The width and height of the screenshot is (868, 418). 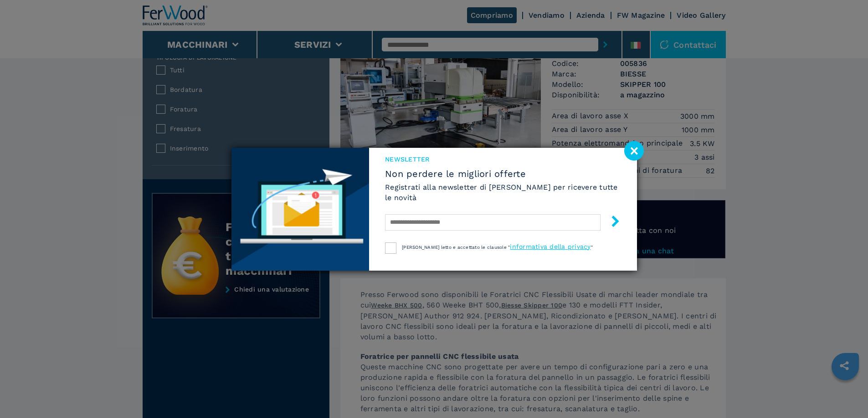 I want to click on a: informativa della privacy, so click(x=550, y=247).